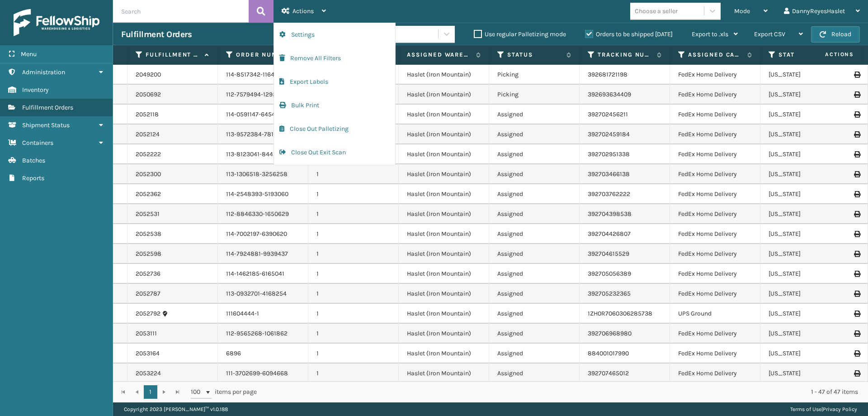 The width and height of the screenshot is (868, 416). I want to click on span: Containers, so click(37, 143).